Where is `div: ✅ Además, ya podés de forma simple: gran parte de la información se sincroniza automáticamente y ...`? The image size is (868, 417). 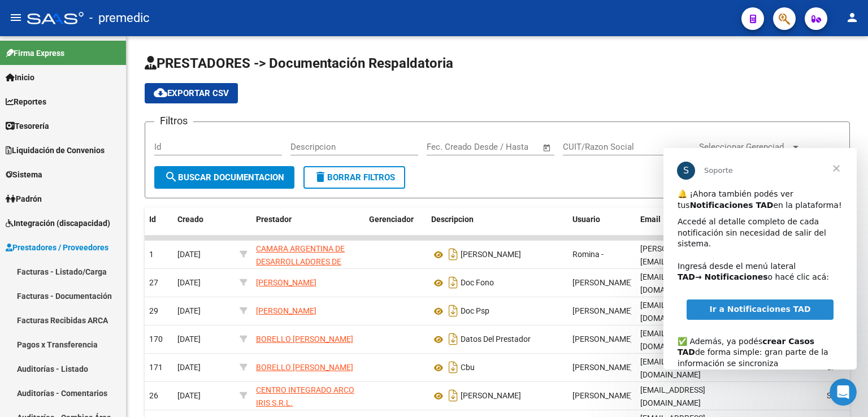 div: ✅ Además, ya podés de forma simple: gran parte de la información se sincroniza automáticamente y ... is located at coordinates (97, 215).